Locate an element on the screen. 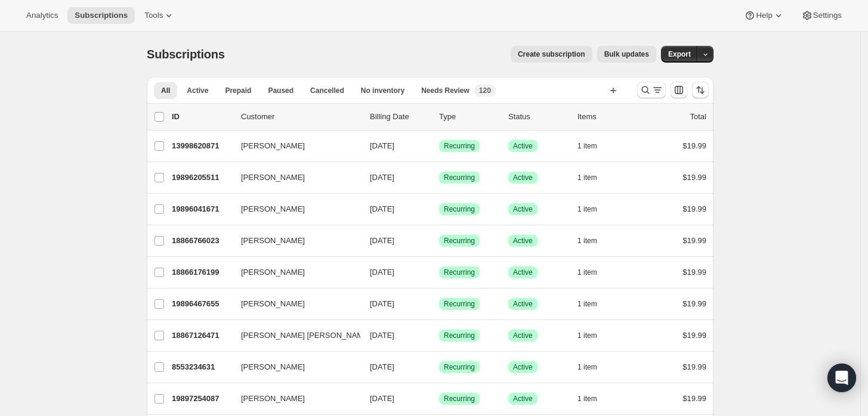  button: Create new view is located at coordinates (613, 90).